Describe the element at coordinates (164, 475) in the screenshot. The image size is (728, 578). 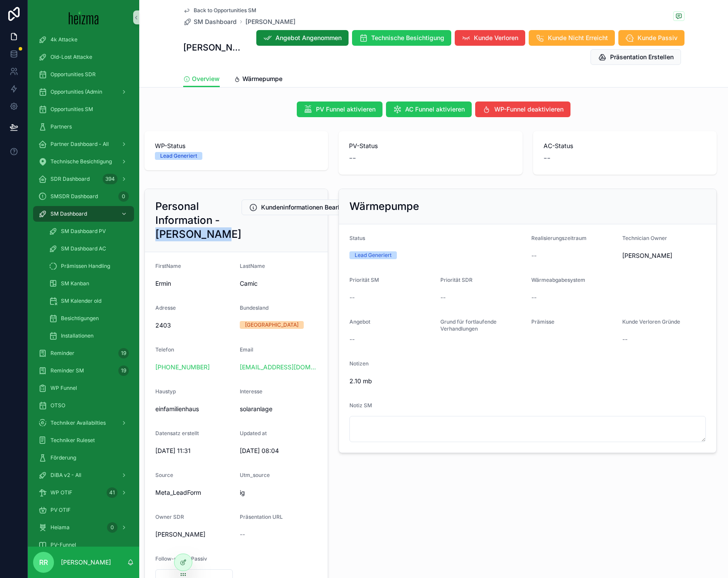
I see `span: Source` at that location.